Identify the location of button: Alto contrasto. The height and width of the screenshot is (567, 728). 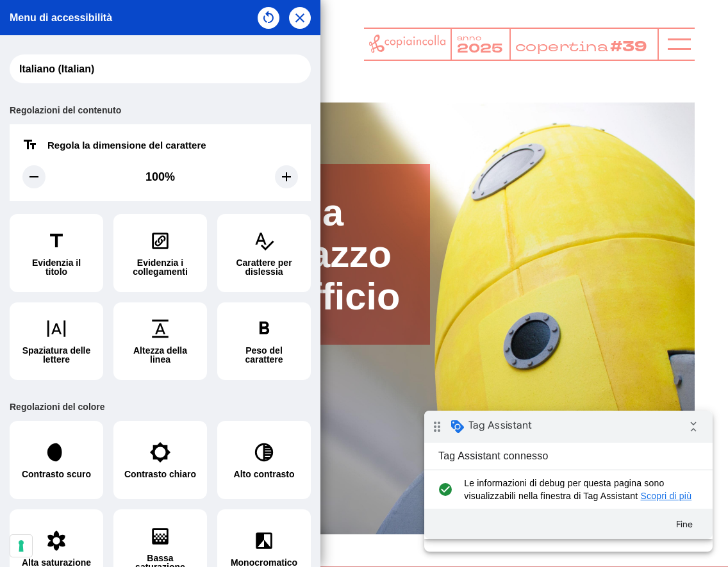
(264, 460).